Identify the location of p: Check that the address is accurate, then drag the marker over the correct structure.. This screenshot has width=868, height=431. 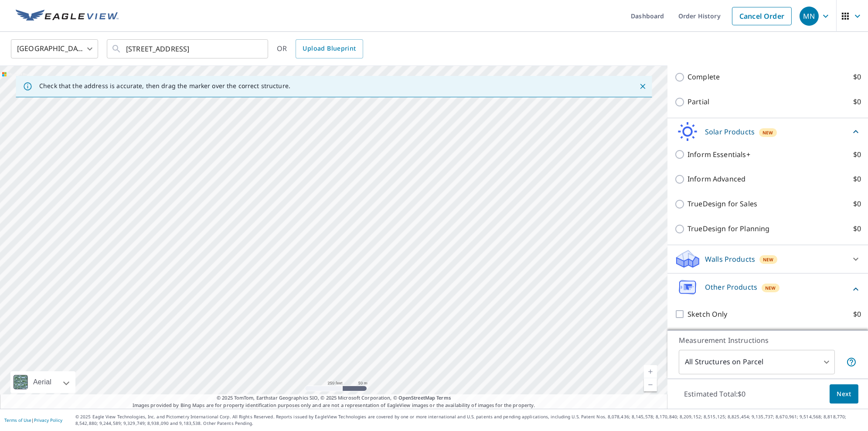
(165, 86).